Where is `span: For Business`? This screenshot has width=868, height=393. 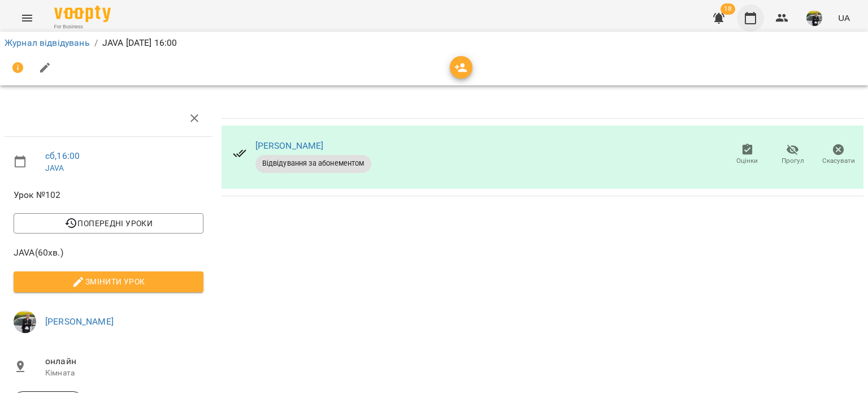
span: For Business is located at coordinates (83, 27).